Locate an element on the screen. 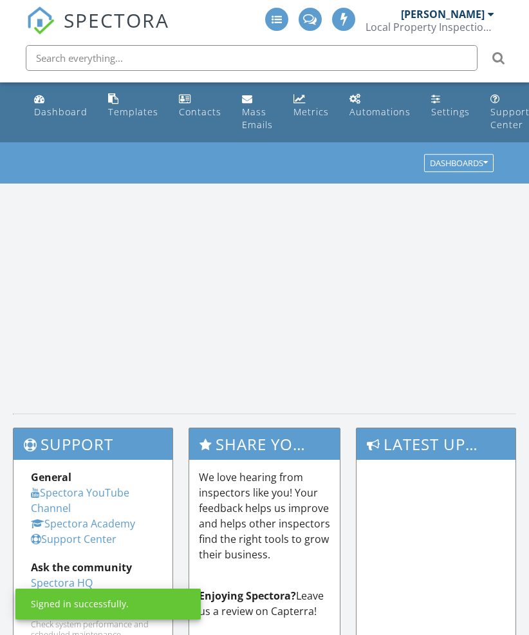 The image size is (529, 635). a: SPECTORA is located at coordinates (98, 31).